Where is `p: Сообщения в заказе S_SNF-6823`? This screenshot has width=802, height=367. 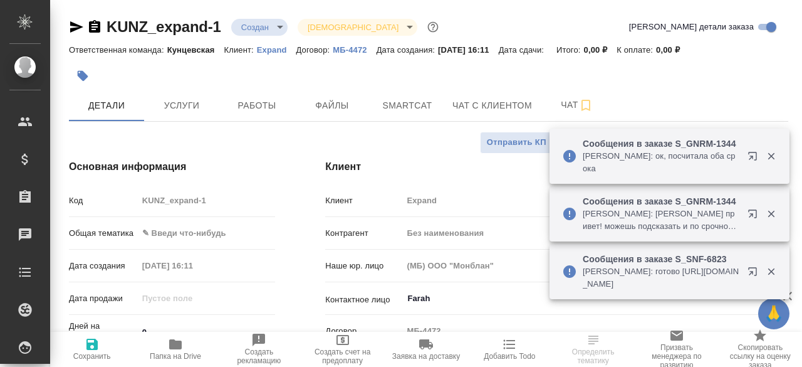 p: Сообщения в заказе S_SNF-6823 is located at coordinates (661, 259).